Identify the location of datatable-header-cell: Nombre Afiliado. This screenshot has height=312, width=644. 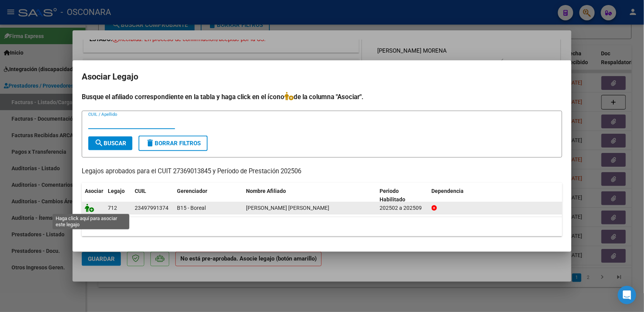
(310, 196).